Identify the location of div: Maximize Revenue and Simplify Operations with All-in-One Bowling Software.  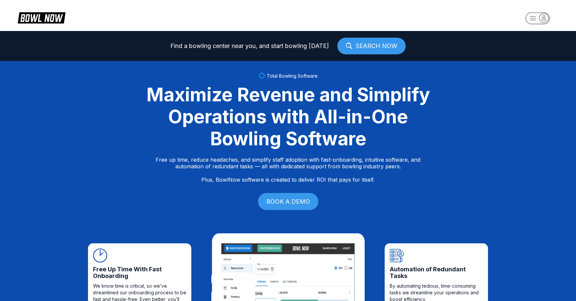
(288, 117).